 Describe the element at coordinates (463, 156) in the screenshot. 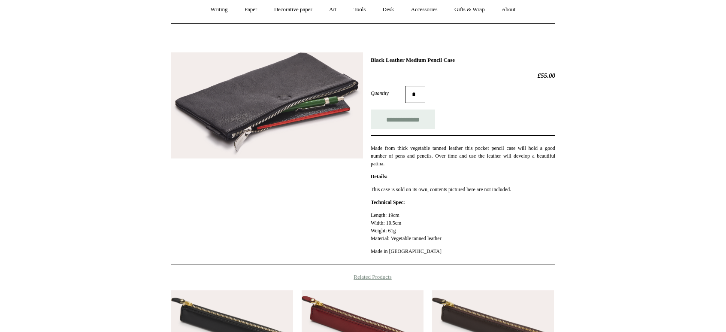

I see `p: Made from thick vegetable tanned leather this pocket pencil case will hold a good number of pens ...` at that location.